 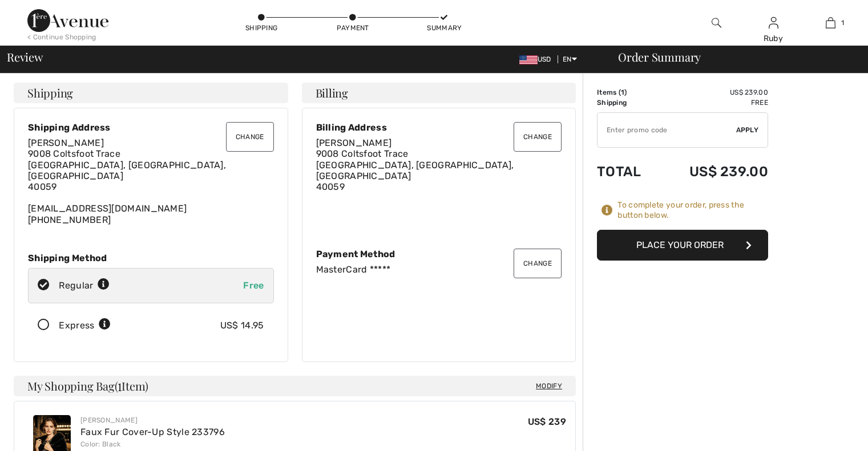 I want to click on img: My Bag, so click(x=831, y=22).